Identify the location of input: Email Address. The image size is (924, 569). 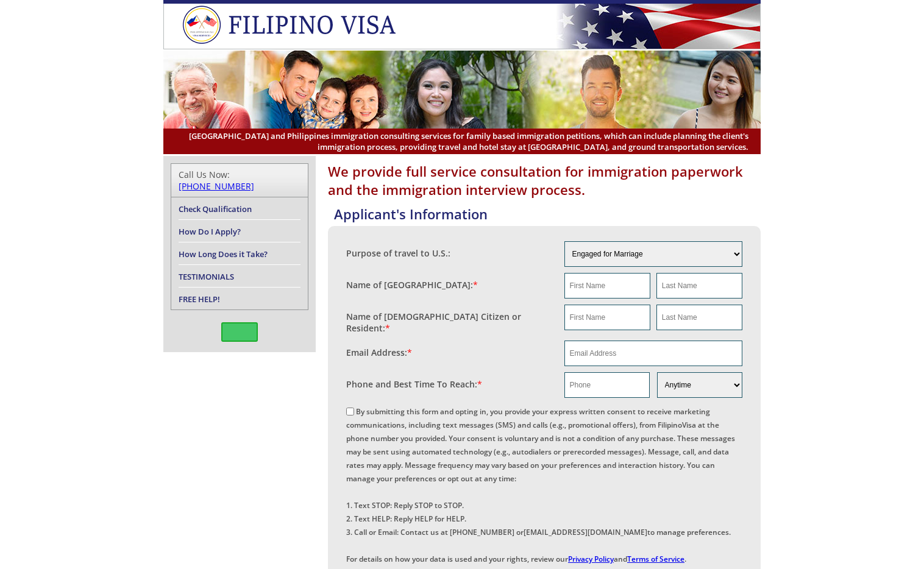
(654, 354).